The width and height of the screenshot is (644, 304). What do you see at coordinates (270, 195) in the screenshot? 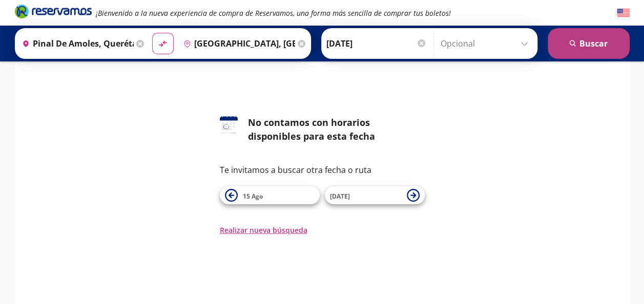
I see `button: 15 Ago` at bounding box center [270, 195].